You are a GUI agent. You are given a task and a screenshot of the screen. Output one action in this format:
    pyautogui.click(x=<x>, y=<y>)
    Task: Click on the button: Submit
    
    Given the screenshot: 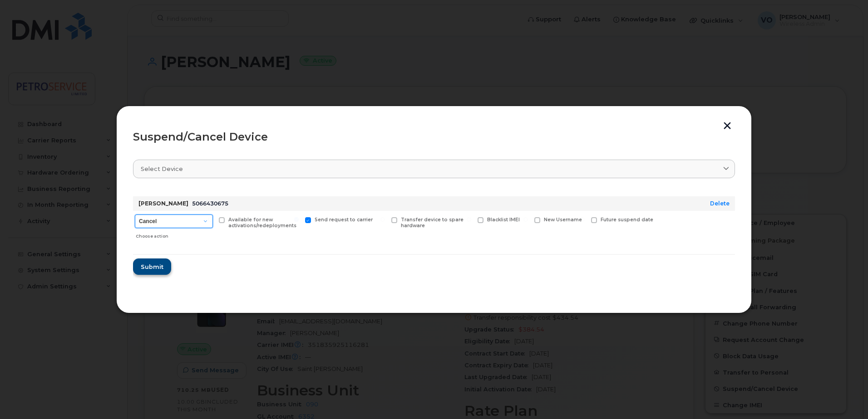 What is the action you would take?
    pyautogui.click(x=152, y=267)
    